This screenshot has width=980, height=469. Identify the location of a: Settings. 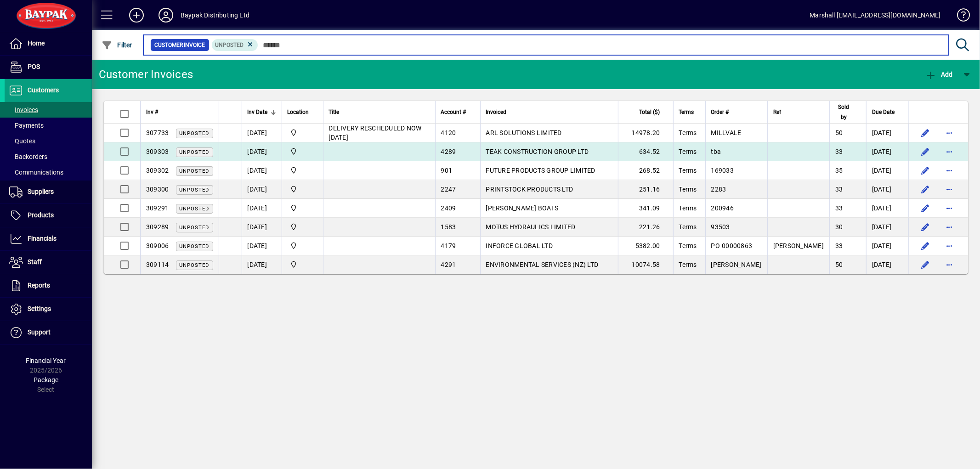
(48, 309).